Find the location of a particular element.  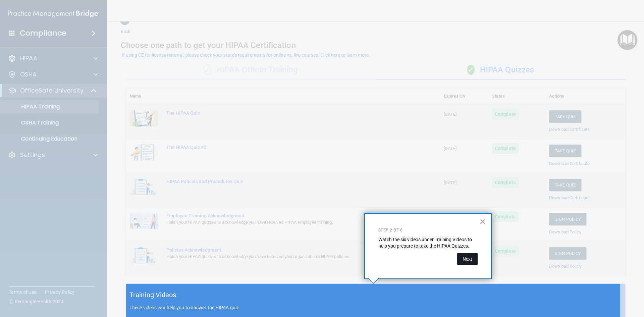

p: These videos can help you to answer the HIPAA quiz is located at coordinates (376, 307).